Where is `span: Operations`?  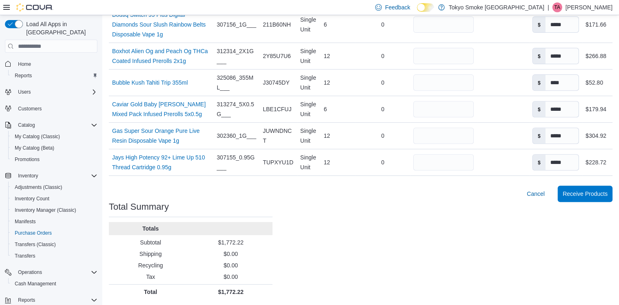
span: Operations is located at coordinates (30, 273).